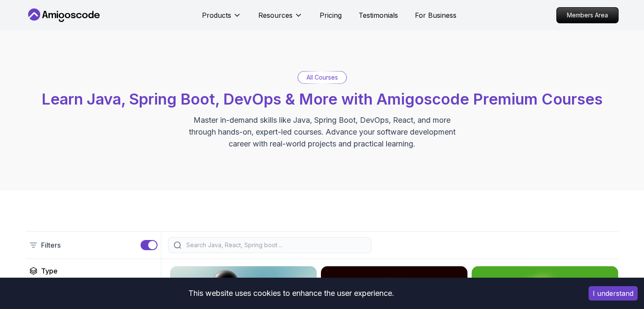 Image resolution: width=644 pixels, height=309 pixels. What do you see at coordinates (275, 245) in the screenshot?
I see `input: Search Java, React, Spring boot ...` at bounding box center [275, 245].